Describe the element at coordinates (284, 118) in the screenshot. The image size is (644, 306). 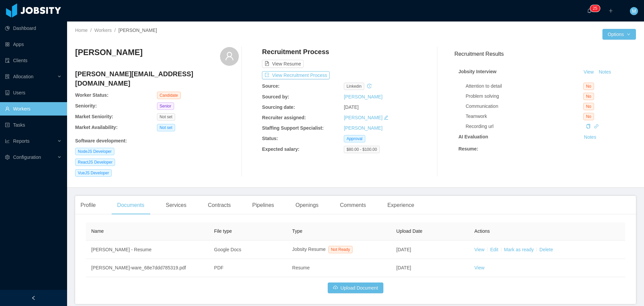
I see `b: Recruiter assigned:` at that location.